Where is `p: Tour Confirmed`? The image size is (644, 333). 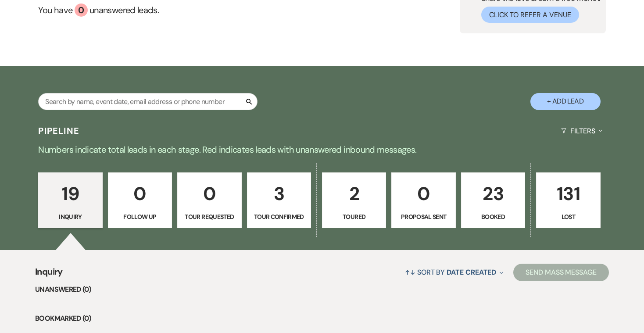
p: Tour Confirmed is located at coordinates (279, 216).